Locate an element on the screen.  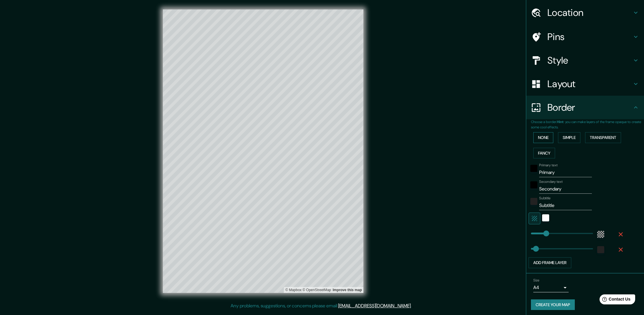
span: Contact Us is located at coordinates (28, 7).